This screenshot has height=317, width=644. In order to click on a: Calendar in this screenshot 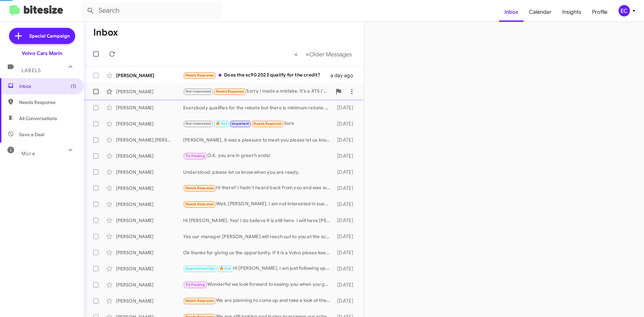, I will do `click(540, 12)`.